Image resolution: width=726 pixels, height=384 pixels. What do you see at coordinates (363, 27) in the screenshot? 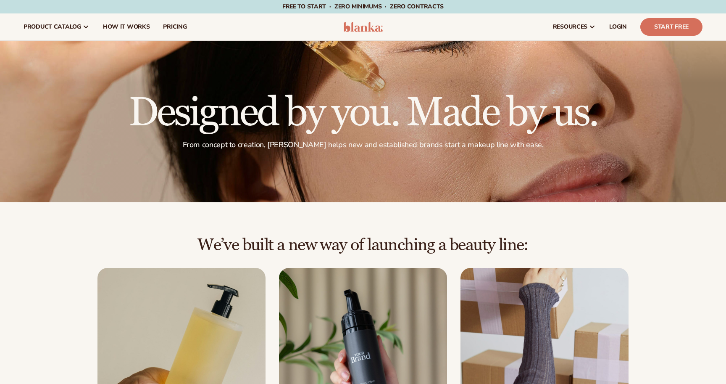
I see `img: logo` at bounding box center [363, 27].